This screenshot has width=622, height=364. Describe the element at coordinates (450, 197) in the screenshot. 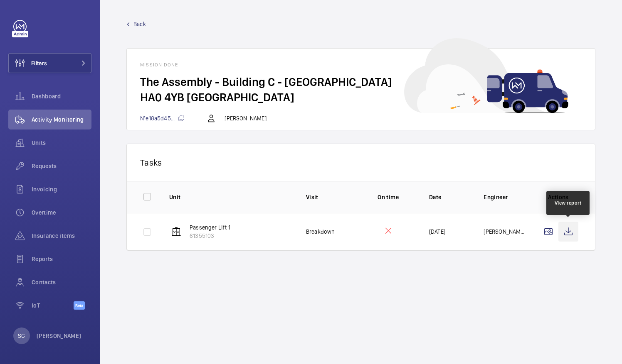

I see `p: Date` at that location.